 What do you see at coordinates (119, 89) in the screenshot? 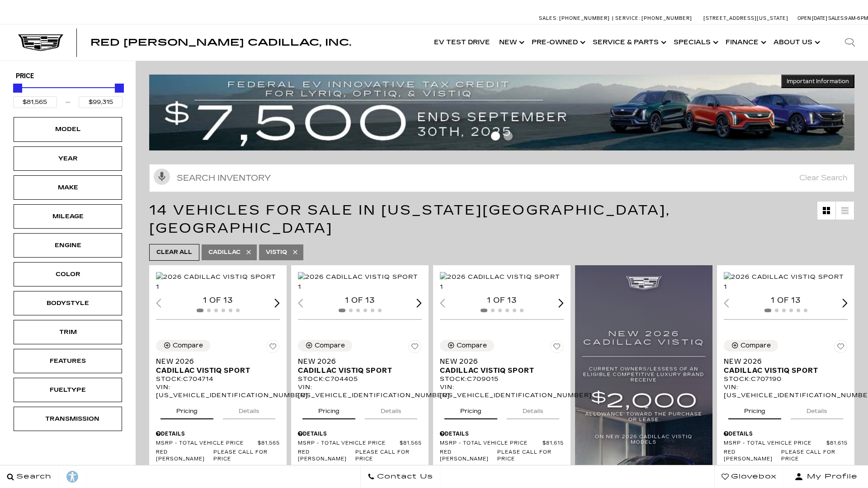
I see `div: Maximum Price` at bounding box center [119, 89].